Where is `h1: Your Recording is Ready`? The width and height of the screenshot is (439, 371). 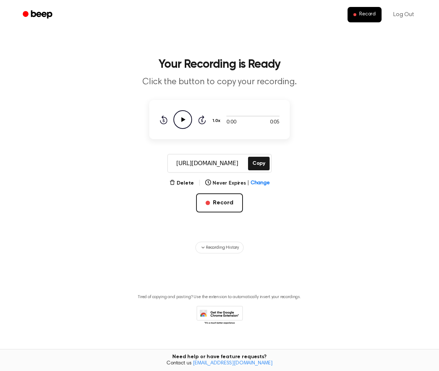
h1: Your Recording is Ready is located at coordinates (220, 64).